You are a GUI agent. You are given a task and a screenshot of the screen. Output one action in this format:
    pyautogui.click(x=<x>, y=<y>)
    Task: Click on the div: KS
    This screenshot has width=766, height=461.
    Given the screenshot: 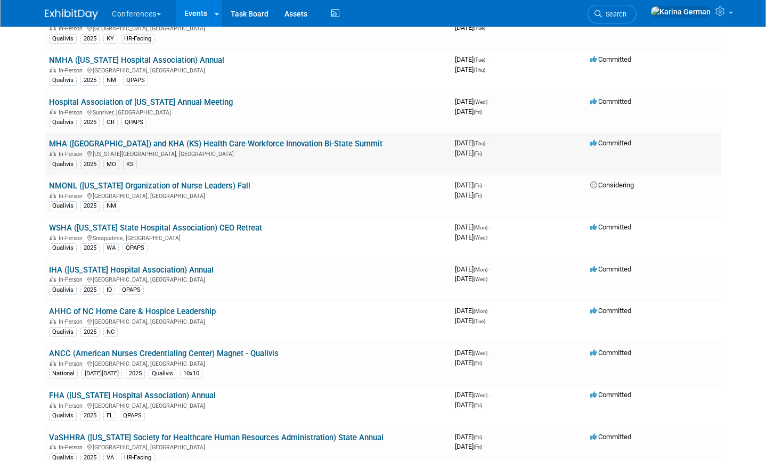 What is the action you would take?
    pyautogui.click(x=130, y=165)
    